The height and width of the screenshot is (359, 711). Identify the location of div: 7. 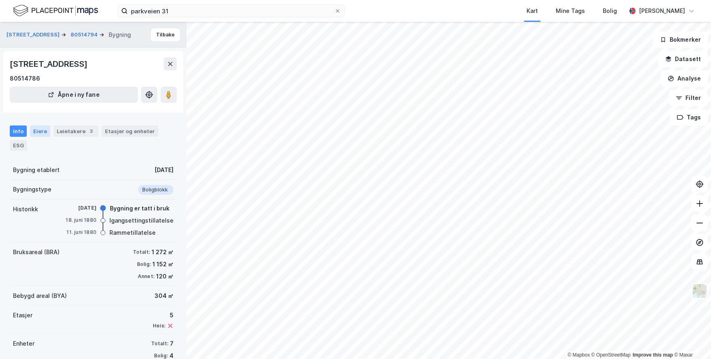
(171, 344).